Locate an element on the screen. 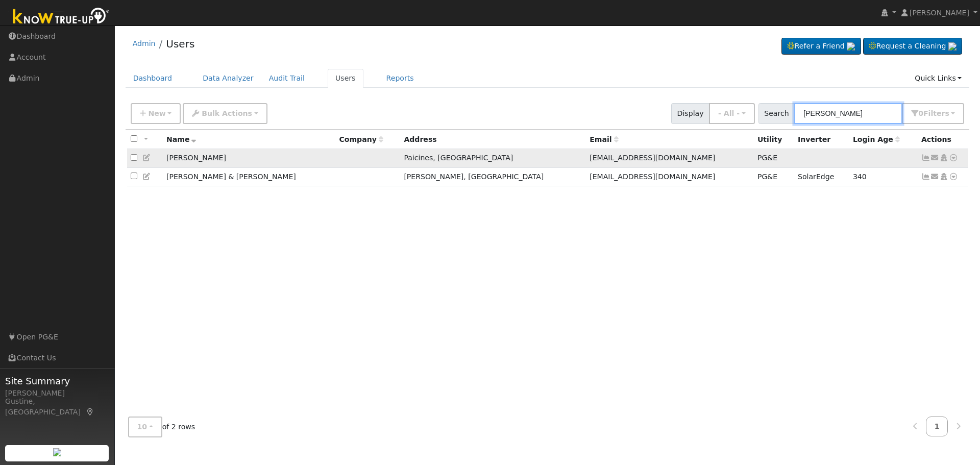 This screenshot has height=465, width=980. a: Quick Links is located at coordinates (938, 78).